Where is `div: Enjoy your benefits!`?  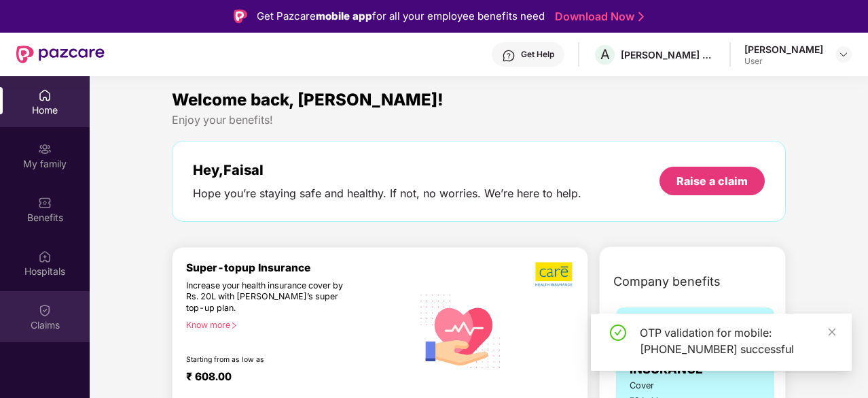
div: Enjoy your benefits! is located at coordinates (478, 120).